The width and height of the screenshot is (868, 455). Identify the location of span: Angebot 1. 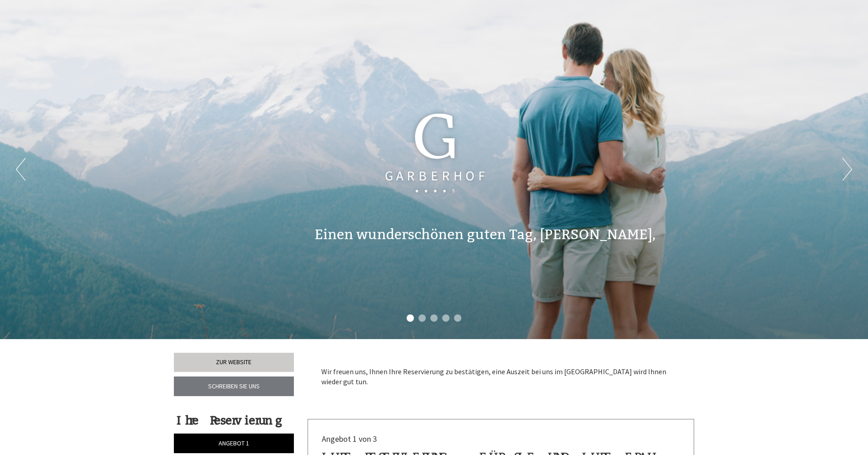
(234, 443).